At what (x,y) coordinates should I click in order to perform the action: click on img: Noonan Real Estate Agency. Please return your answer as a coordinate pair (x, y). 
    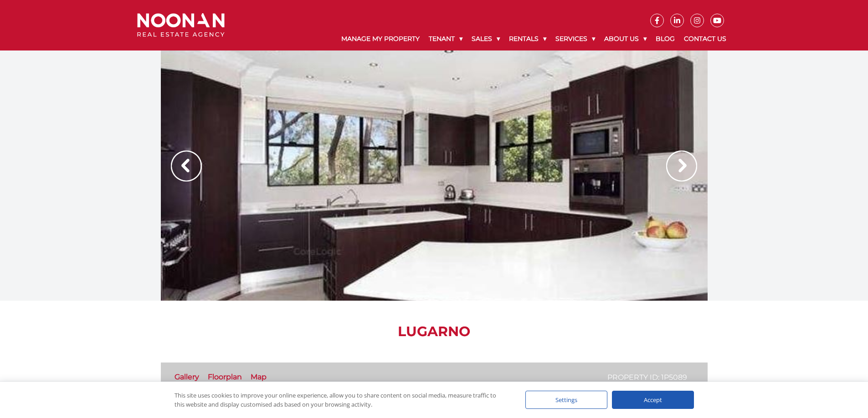
    Looking at the image, I should click on (181, 25).